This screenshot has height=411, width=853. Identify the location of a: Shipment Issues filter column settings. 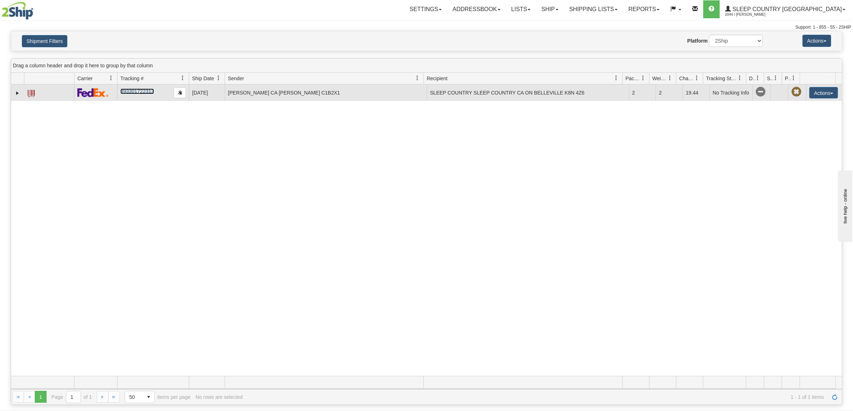
(776, 78).